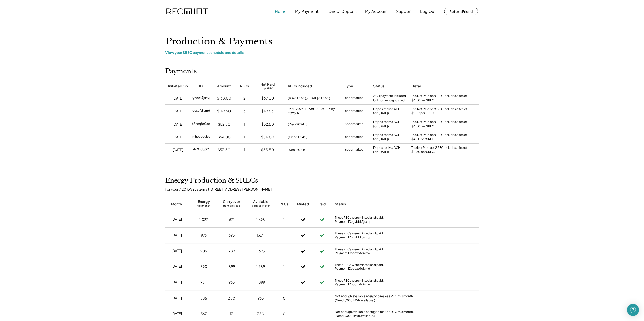 The height and width of the screenshot is (321, 644). I want to click on button: Direct Deposit, so click(343, 11).